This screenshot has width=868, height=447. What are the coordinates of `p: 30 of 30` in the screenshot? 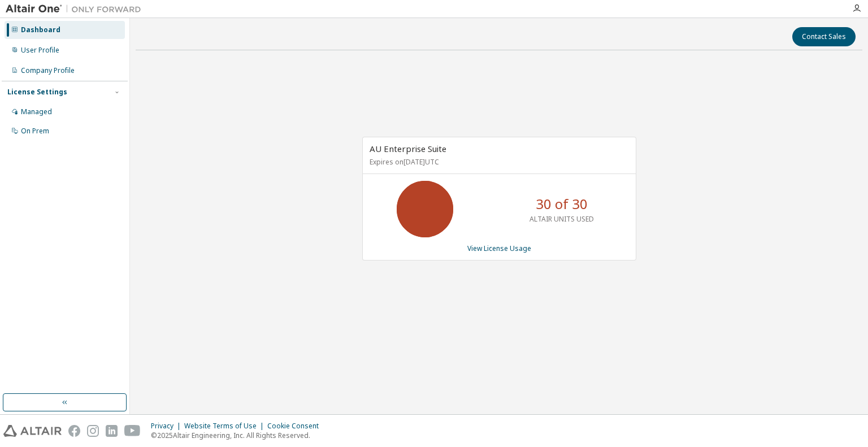 It's located at (562, 204).